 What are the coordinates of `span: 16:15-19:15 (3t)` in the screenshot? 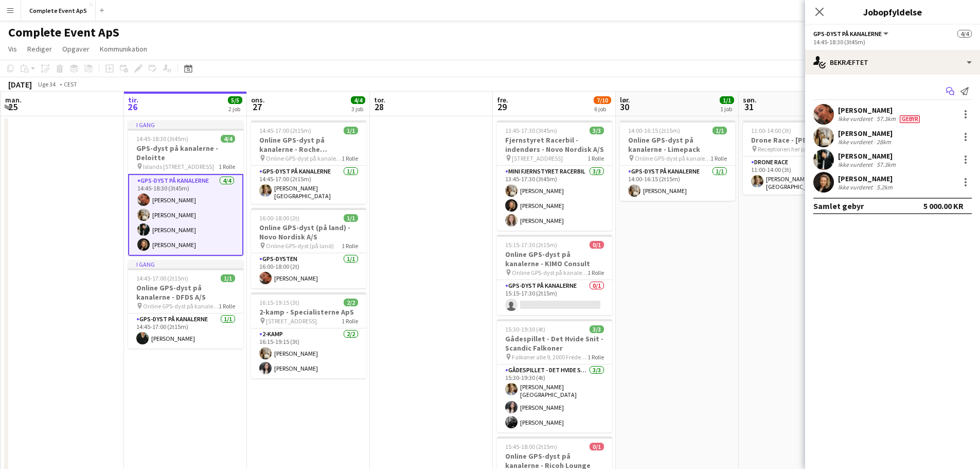 It's located at (280, 302).